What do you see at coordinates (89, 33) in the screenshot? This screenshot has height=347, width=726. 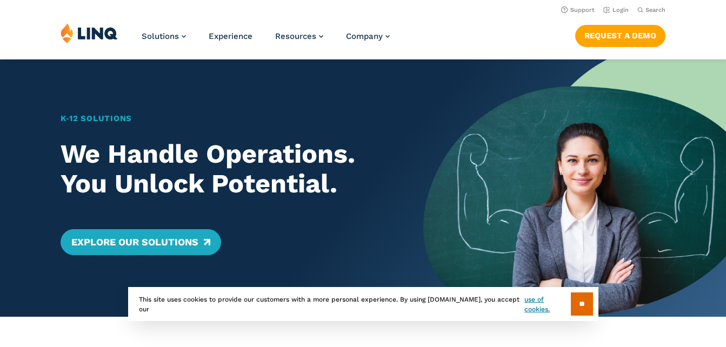 I see `img: LINQ | K‑12 Software` at bounding box center [89, 33].